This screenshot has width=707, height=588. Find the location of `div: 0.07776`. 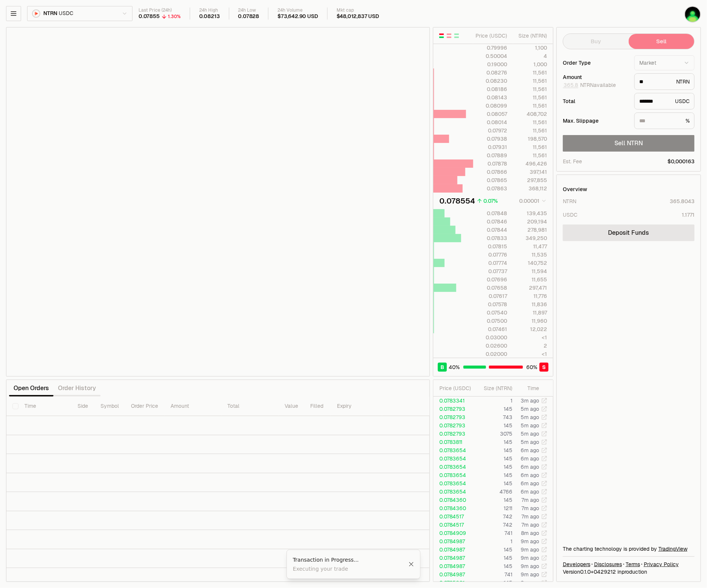

div: 0.07776 is located at coordinates (490, 255).